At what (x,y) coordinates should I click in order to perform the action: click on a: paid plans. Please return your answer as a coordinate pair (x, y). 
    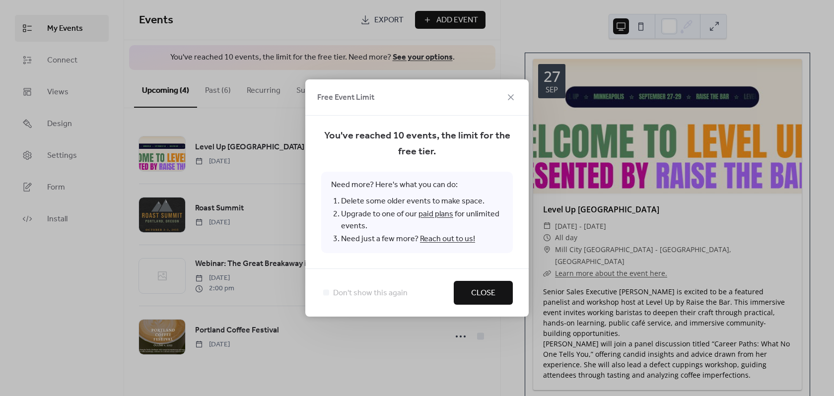
    Looking at the image, I should click on (436, 214).